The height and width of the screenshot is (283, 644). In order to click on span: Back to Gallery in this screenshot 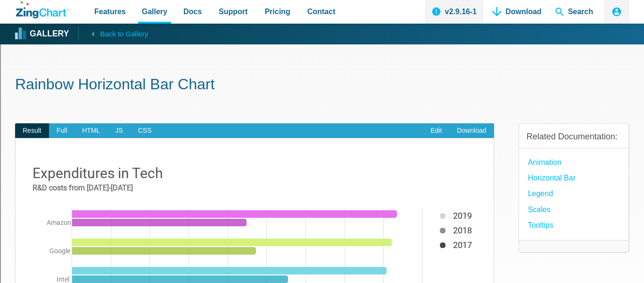, I will do `click(124, 34)`.